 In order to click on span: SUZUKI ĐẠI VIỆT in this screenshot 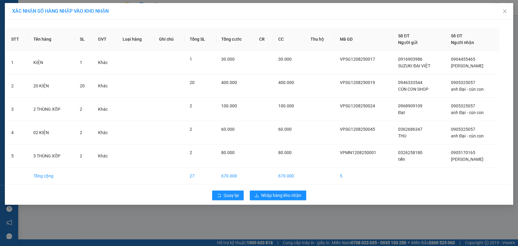, I will do `click(414, 66)`.